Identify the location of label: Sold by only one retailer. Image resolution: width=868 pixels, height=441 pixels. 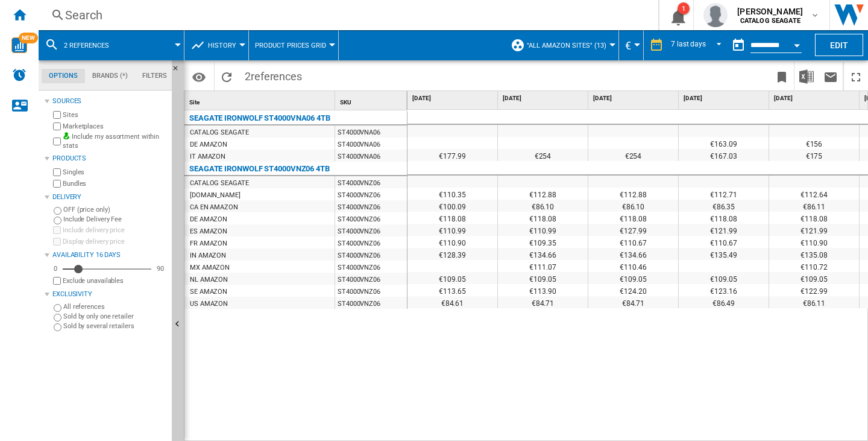
(115, 316).